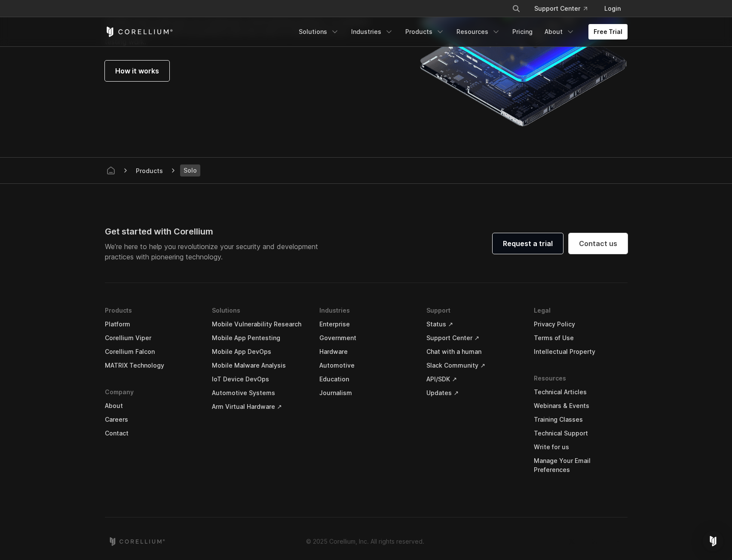 This screenshot has height=560, width=732. What do you see at coordinates (151, 365) in the screenshot?
I see `a: MATRIX Technology` at bounding box center [151, 365].